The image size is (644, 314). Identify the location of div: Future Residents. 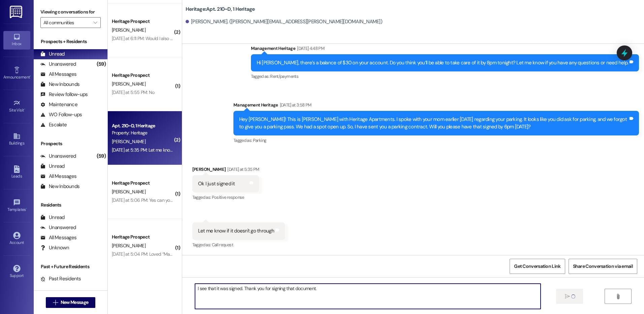
(63, 289).